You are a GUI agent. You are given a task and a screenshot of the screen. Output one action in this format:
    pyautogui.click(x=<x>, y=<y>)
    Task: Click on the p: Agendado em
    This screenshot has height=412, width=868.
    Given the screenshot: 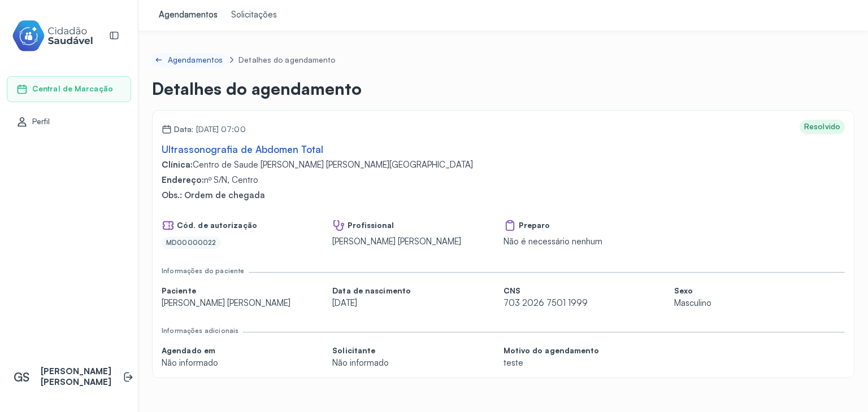 What is the action you would take?
    pyautogui.click(x=198, y=351)
    